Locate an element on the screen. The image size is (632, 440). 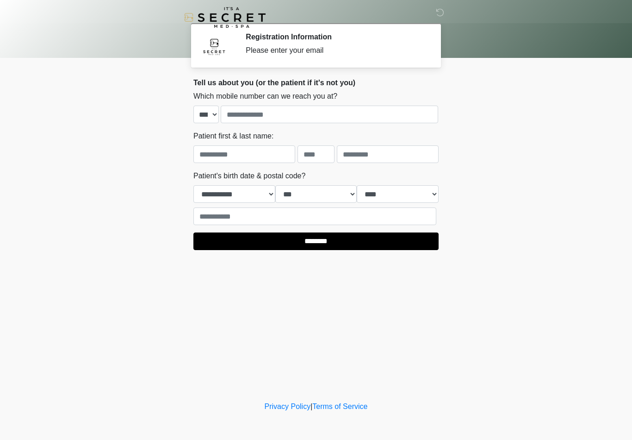
a: Privacy Policy is located at coordinates (288, 406).